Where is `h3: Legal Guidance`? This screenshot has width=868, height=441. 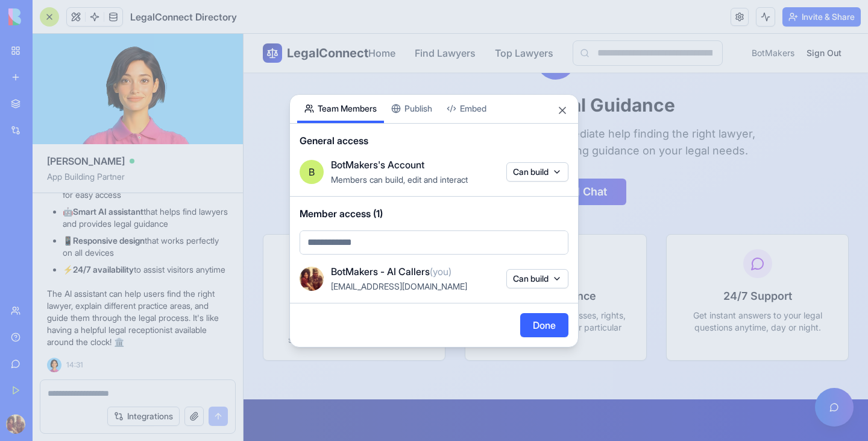 h3: Legal Guidance is located at coordinates (313, 262).